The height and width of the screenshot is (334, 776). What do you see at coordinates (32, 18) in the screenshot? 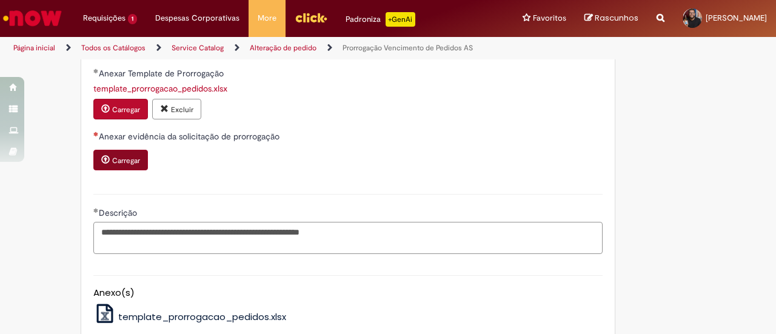
I see `img: ServiceNow` at bounding box center [32, 18].